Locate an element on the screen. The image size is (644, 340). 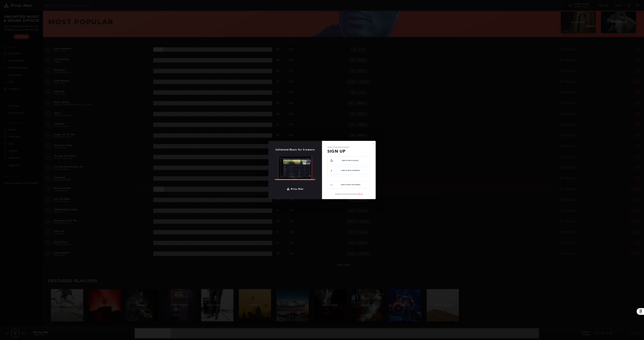
button: Sign Up with Google is located at coordinates (349, 160).